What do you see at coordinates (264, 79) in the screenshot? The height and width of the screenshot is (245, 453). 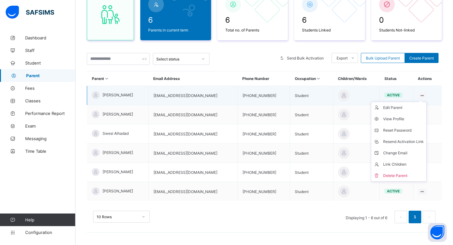 I see `th: Phone Number` at bounding box center [264, 79].